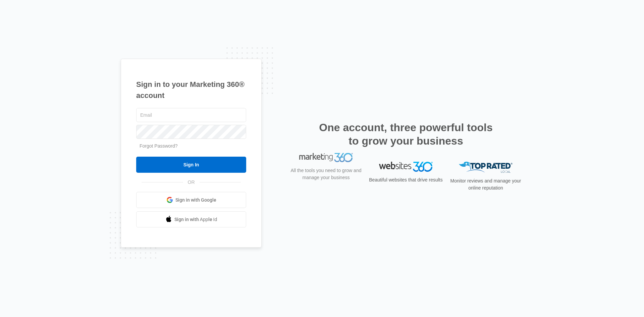 Image resolution: width=644 pixels, height=317 pixels. Describe the element at coordinates (191, 219) in the screenshot. I see `a: Sign in with Apple Id` at that location.